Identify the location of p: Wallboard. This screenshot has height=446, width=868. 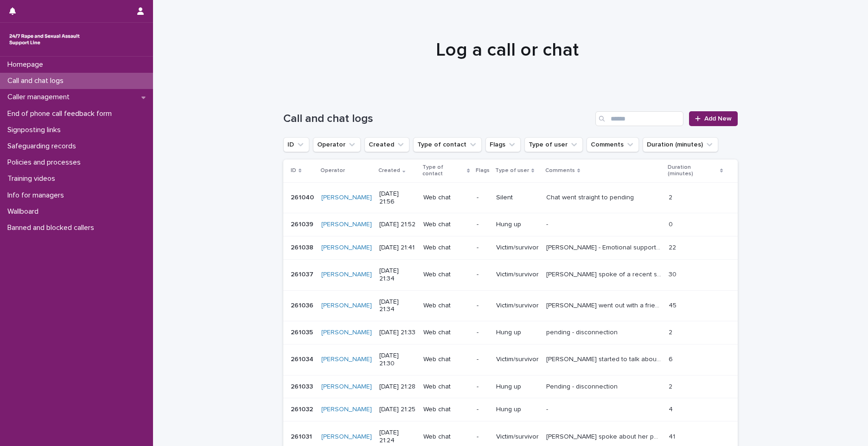
(25, 211).